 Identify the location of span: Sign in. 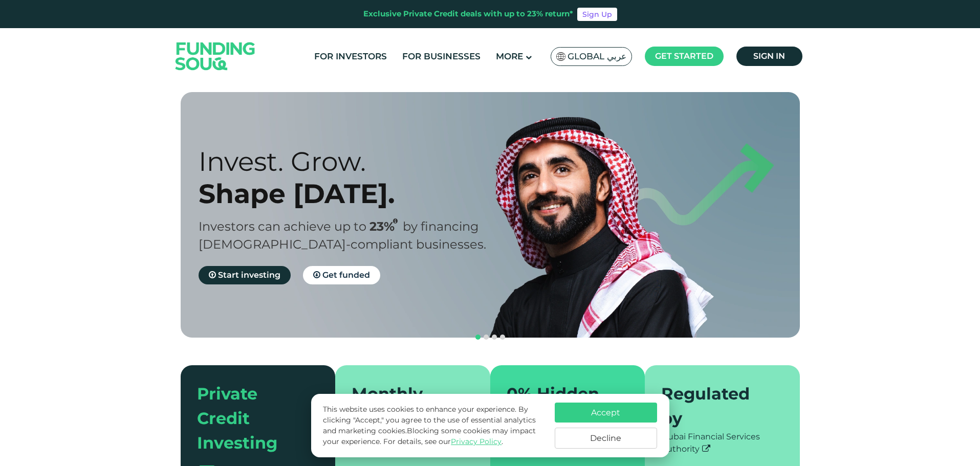
(769, 56).